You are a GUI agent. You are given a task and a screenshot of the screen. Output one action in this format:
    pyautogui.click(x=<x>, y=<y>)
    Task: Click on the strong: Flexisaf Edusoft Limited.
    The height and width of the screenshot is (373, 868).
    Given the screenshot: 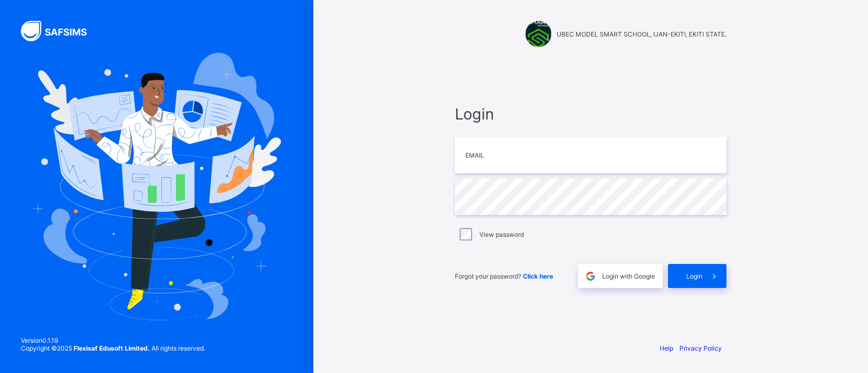 What is the action you would take?
    pyautogui.click(x=111, y=348)
    